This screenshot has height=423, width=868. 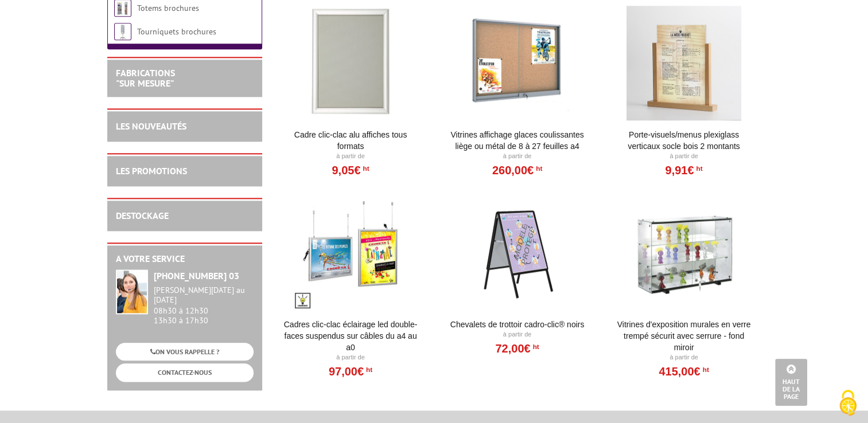 What do you see at coordinates (185, 351) in the screenshot?
I see `a: ON VOUS RAPPELLE ?` at bounding box center [185, 351].